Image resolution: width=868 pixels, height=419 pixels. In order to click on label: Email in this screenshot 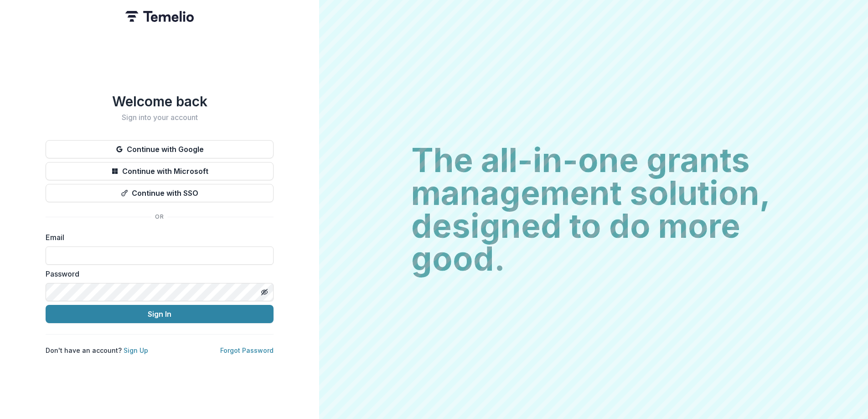, I will do `click(157, 237)`.